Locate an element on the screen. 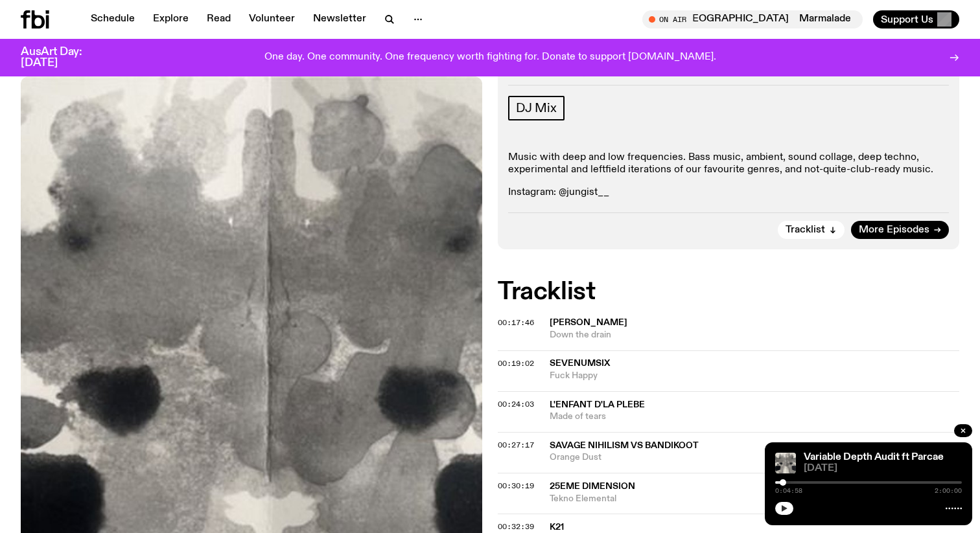 This screenshot has height=533, width=980. span: 2:00:00 is located at coordinates (948, 491).